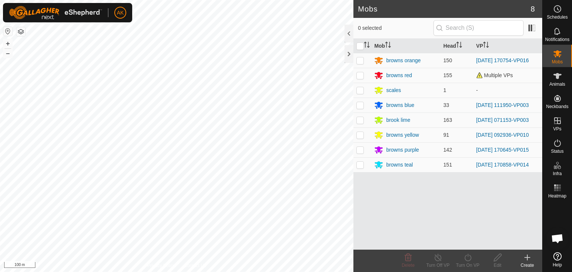 The width and height of the screenshot is (572, 272). What do you see at coordinates (448, 150) in the screenshot?
I see `span: 142` at bounding box center [448, 150].